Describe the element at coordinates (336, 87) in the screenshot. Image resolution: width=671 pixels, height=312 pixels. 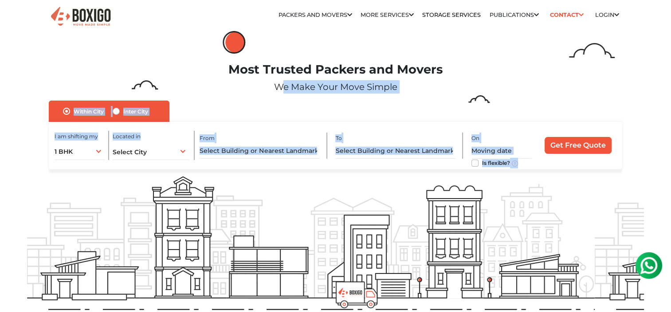
I see `p: We Make Your Move Simple` at that location.